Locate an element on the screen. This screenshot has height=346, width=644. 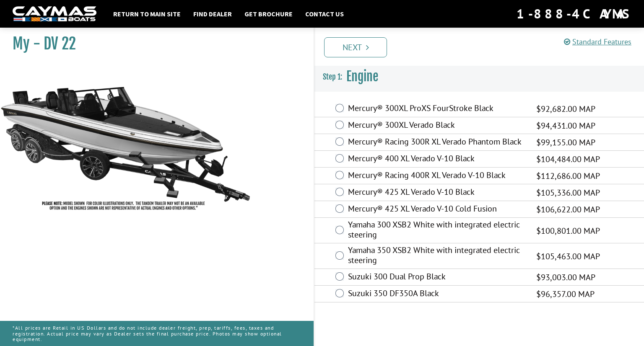
span: $94,431.00 MAP is located at coordinates (565, 126).